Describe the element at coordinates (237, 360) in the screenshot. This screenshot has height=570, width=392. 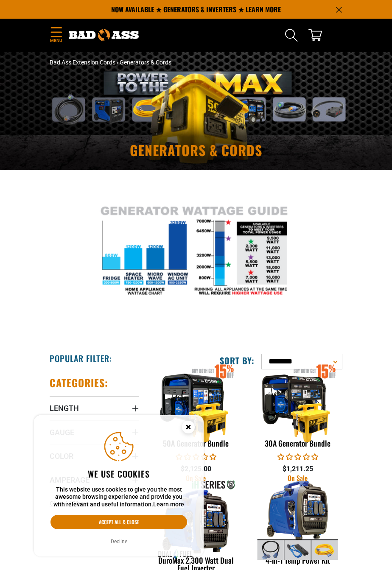
I see `label: Sort by:` at that location.